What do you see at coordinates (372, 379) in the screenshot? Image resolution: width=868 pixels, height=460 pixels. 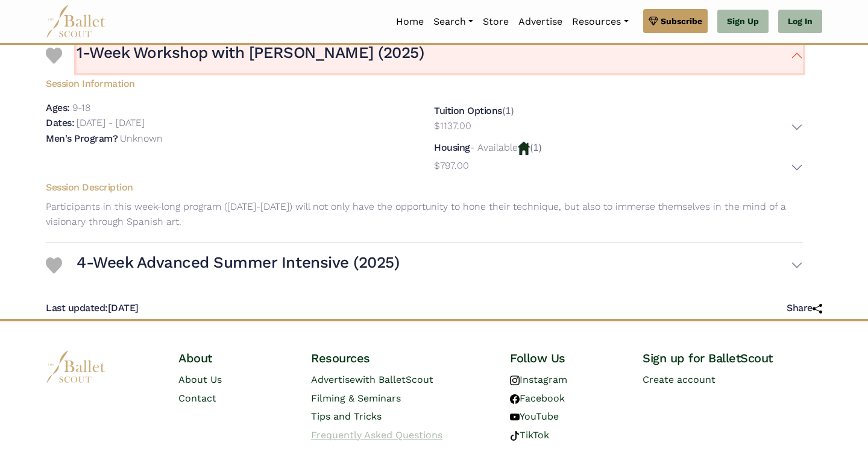 I see `a: Advertisewith BalletScout` at bounding box center [372, 379].